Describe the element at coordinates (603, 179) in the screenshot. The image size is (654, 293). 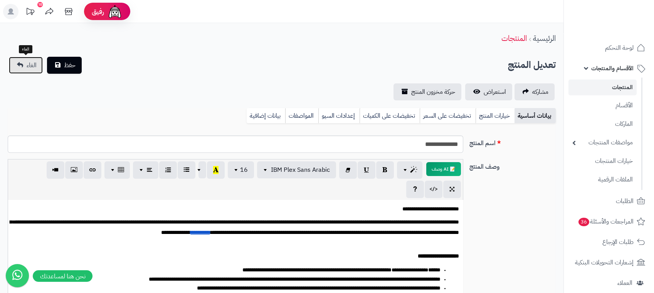
I see `a: الملفات الرقمية` at that location.